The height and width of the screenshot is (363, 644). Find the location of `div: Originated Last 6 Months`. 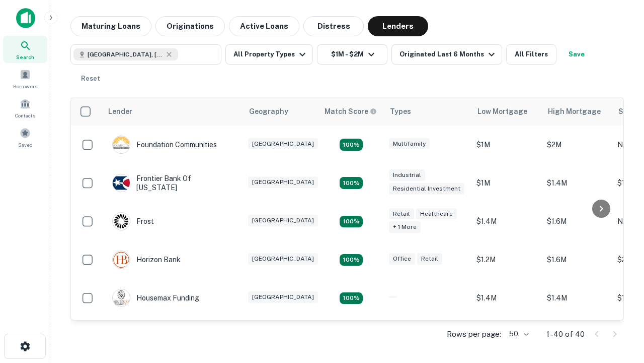

div: Originated Last 6 Months is located at coordinates (448, 55).